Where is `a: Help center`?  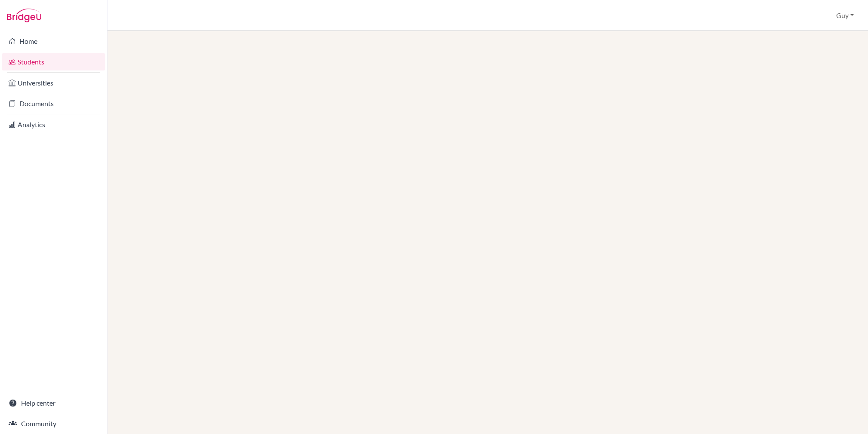 a: Help center is located at coordinates (53, 403).